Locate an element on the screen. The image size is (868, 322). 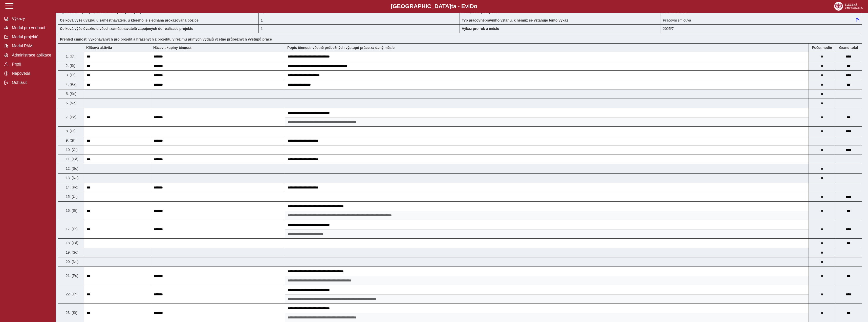
span: Administrace aplikace is located at coordinates (31, 55).